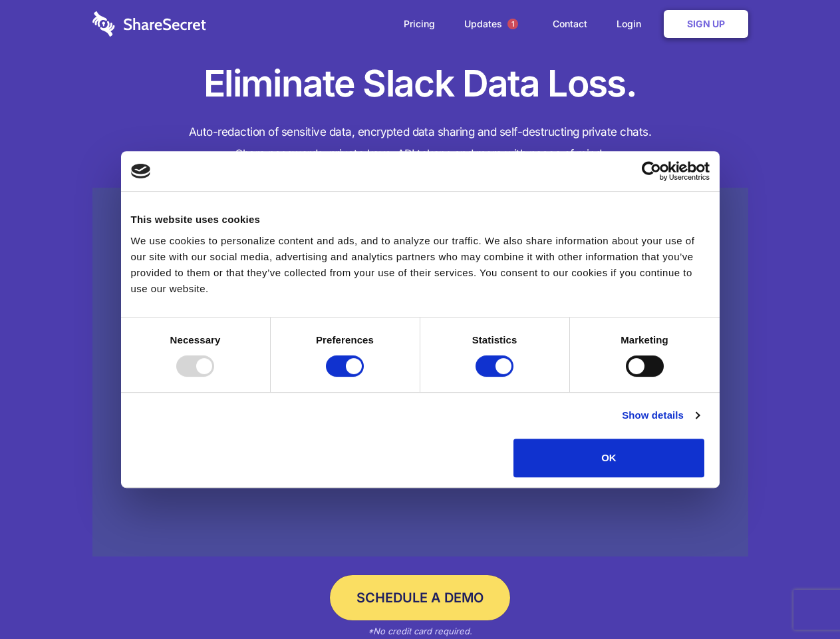 The image size is (840, 639). I want to click on h4: Auto-redaction of sensitive data, encrypted data sharing and self-destructing private chats. Shar..., so click(420, 143).